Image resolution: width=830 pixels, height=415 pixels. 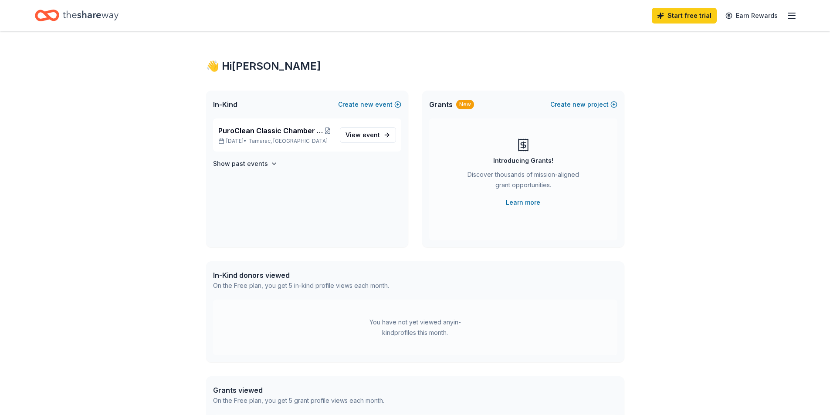 What do you see at coordinates (298, 401) in the screenshot?
I see `div: On the Free plan, you get 5 grant profile views each month.` at bounding box center [298, 401].